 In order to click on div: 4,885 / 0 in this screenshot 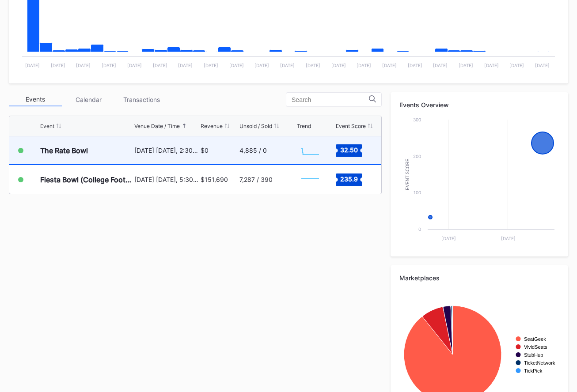, I will do `click(253, 150)`.